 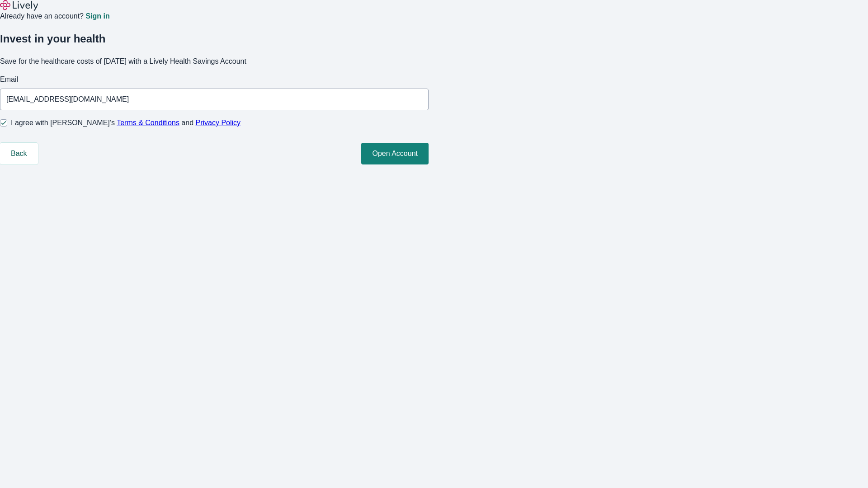 I want to click on div: Sign in, so click(x=97, y=16).